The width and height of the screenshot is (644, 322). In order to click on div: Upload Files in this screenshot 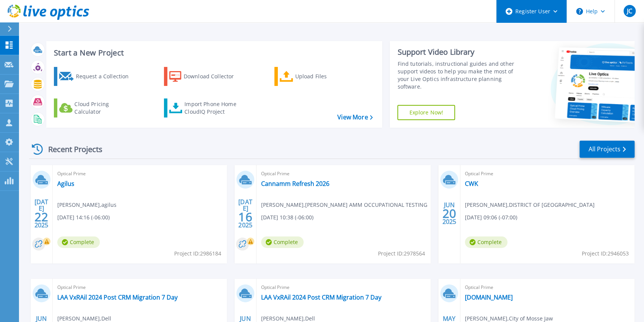, I will do `click(326, 77)`.